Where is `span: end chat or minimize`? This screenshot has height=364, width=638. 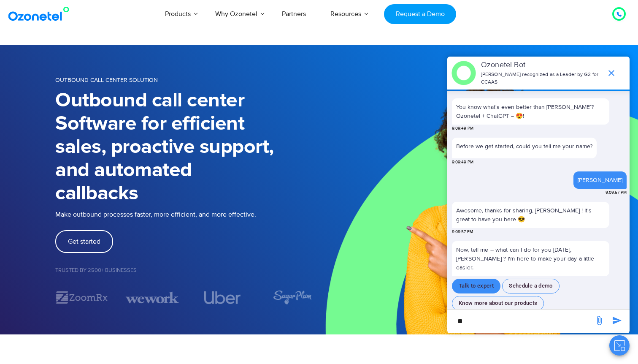 span: end chat or minimize is located at coordinates (612, 73).